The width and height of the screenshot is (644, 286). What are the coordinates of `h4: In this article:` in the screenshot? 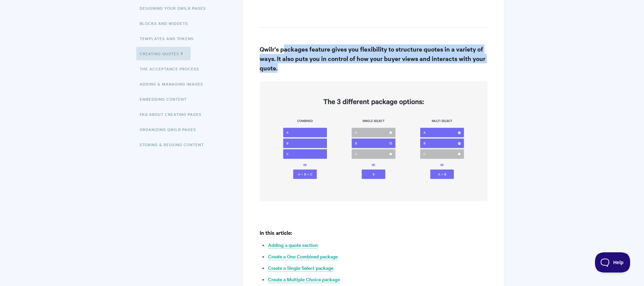 It's located at (373, 233).